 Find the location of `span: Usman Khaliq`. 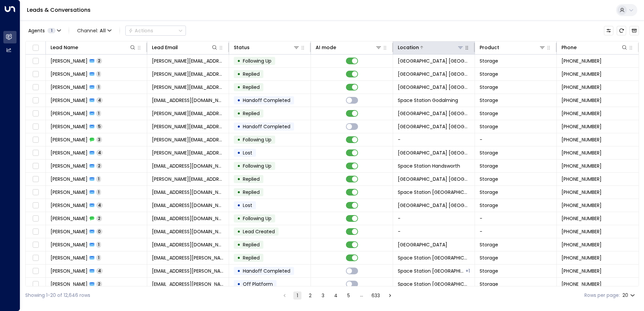

span: Usman Khaliq is located at coordinates (69, 245).